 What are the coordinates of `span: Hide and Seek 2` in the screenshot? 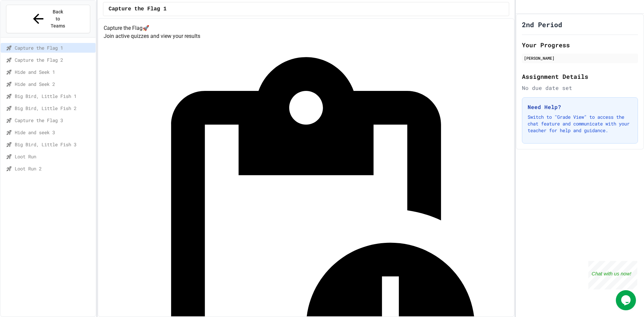 It's located at (54, 84).